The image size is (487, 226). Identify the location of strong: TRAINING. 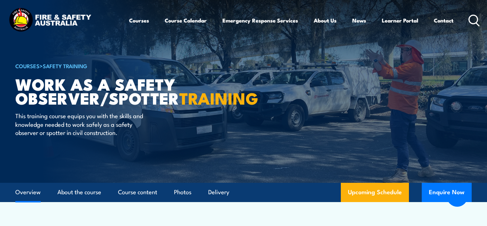
(219, 97).